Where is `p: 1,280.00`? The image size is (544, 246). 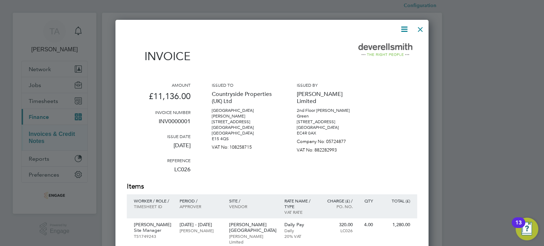 p: 1,280.00 is located at coordinates (395, 225).